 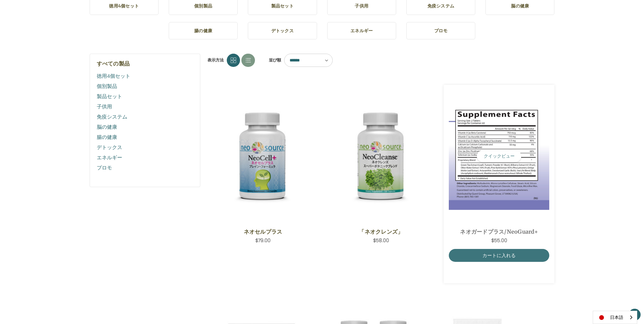 I want to click on a: 徳用4個セット, so click(x=145, y=76).